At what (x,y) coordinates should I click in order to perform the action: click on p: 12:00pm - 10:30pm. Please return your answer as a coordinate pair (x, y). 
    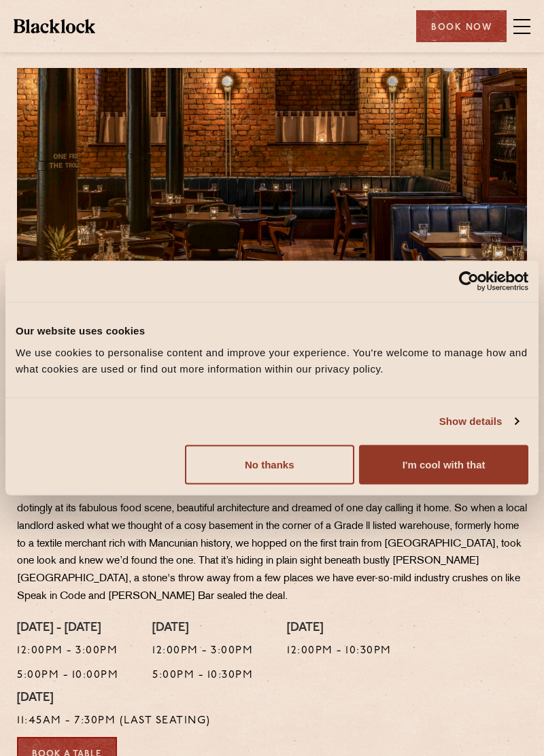
    Looking at the image, I should click on (339, 651).